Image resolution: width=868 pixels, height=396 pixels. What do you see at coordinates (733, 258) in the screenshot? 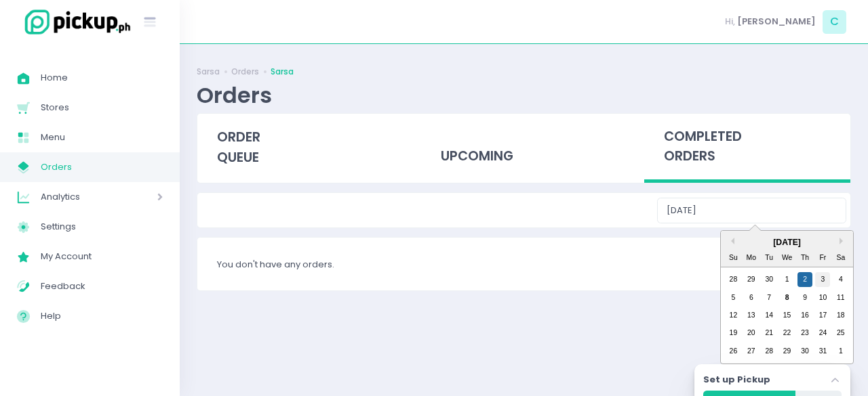
I see `div: Su` at bounding box center [733, 258].